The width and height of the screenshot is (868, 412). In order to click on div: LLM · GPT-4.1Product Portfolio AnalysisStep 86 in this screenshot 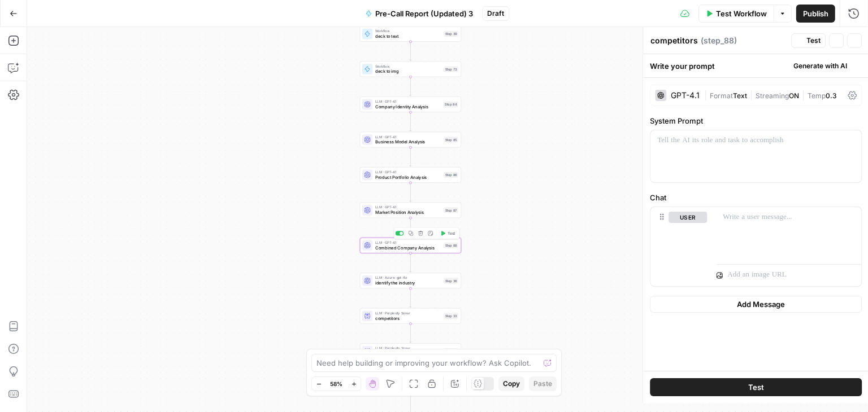, I will do `click(410, 175)`.